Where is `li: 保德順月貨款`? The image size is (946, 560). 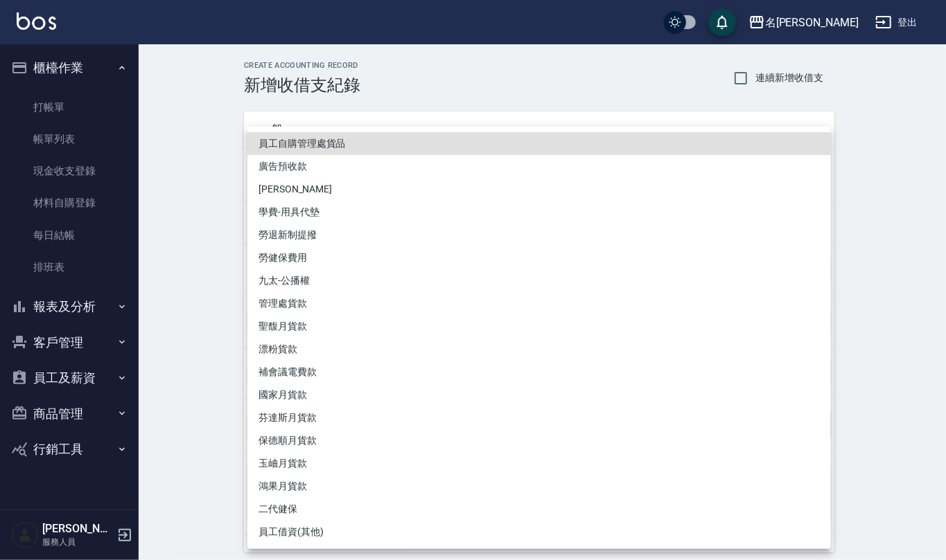
li: 保德順月貨款 is located at coordinates (539, 440).